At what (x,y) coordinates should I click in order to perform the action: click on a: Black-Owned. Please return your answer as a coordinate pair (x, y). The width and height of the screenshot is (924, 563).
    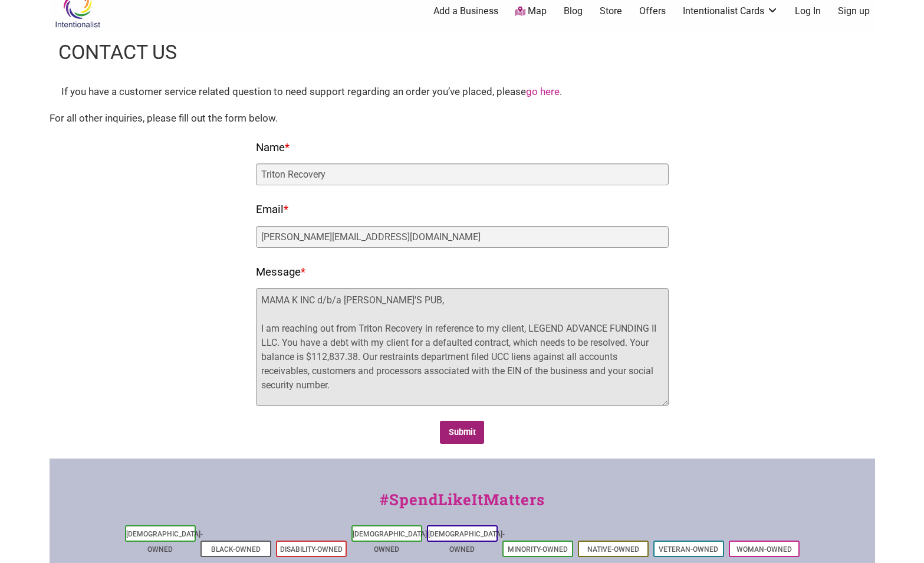
    Looking at the image, I should click on (236, 549).